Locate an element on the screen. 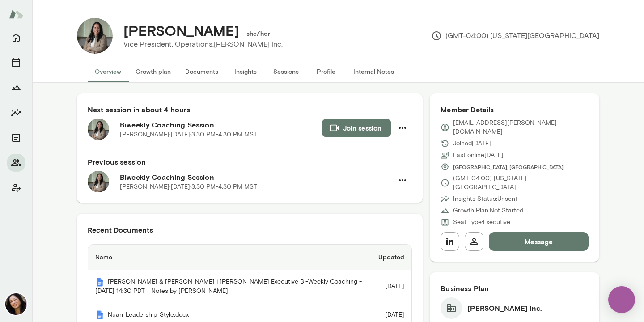 The width and height of the screenshot is (644, 322). p: Growth Plan: Not Started is located at coordinates (488, 211).